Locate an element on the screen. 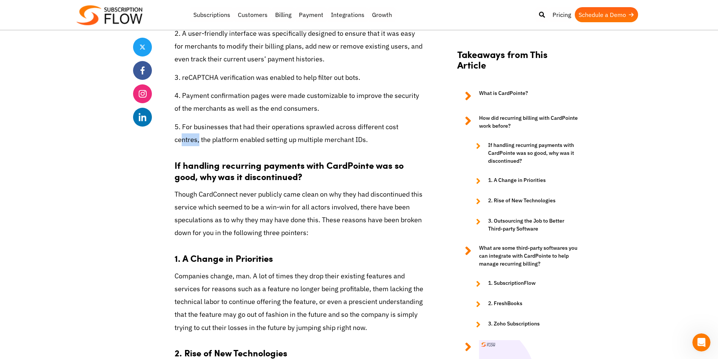  a: 2. FreshBooks is located at coordinates (523, 304).